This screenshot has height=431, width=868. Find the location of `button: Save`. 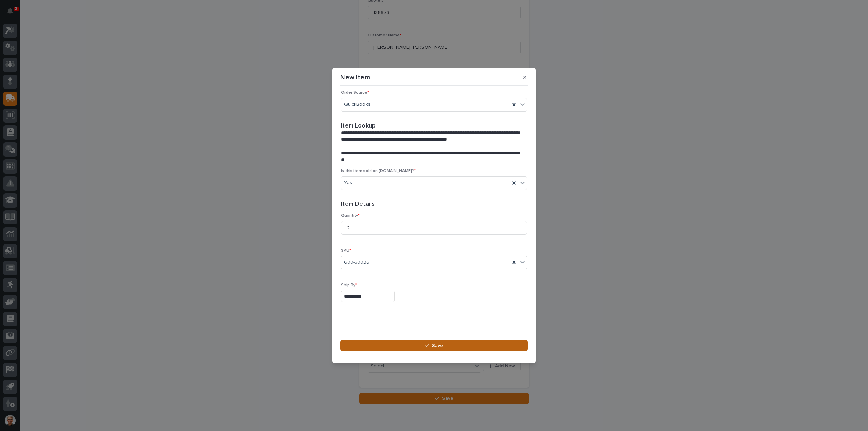

button: Save is located at coordinates (434, 346).